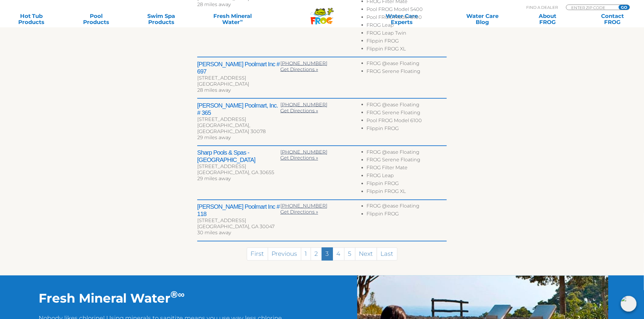 The width and height of the screenshot is (644, 319). What do you see at coordinates (32, 19) in the screenshot?
I see `a: Hot TubProducts` at bounding box center [32, 19].